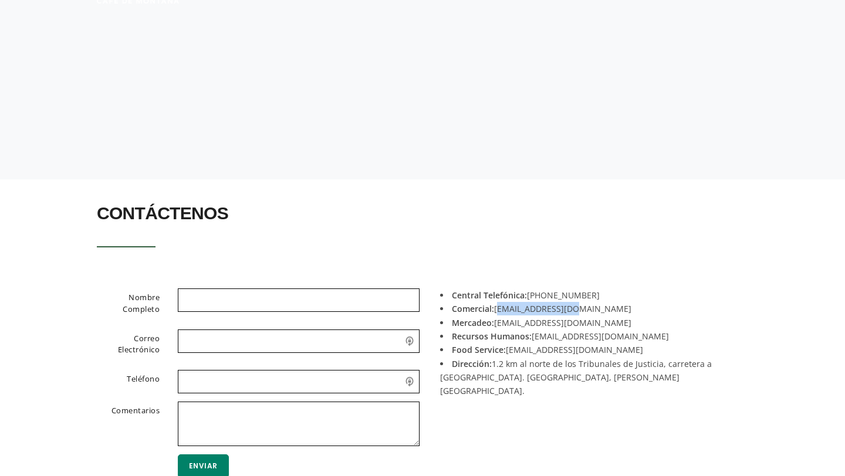  Describe the element at coordinates (126, 423) in the screenshot. I see `label: Comentarios` at that location.